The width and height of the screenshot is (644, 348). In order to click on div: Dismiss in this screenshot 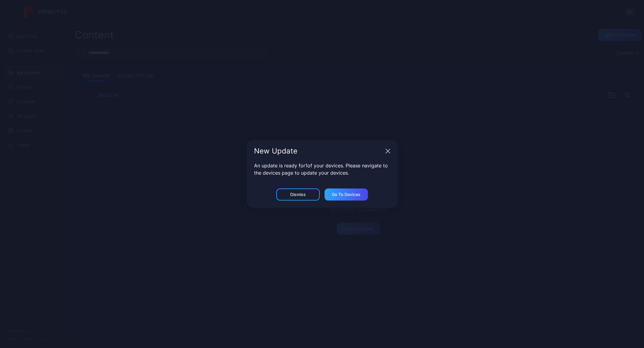, I will do `click(298, 194)`.